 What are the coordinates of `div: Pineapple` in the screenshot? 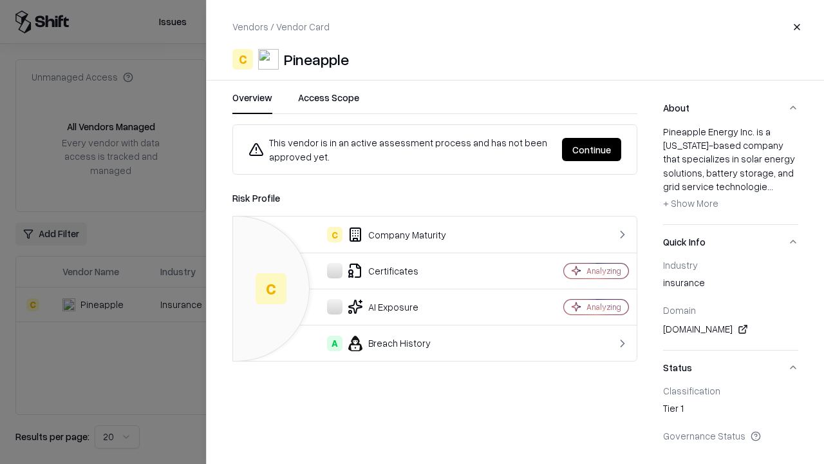 It's located at (316, 59).